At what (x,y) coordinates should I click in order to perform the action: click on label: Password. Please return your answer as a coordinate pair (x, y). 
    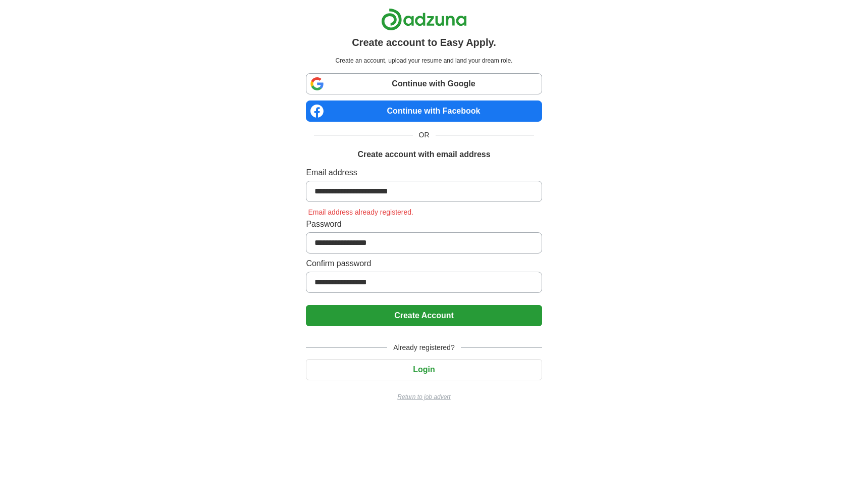
    Looking at the image, I should click on (424, 224).